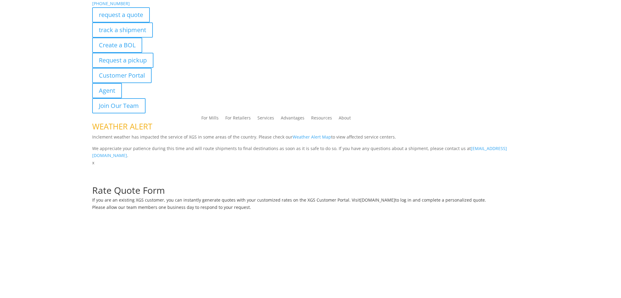 This screenshot has height=298, width=621. Describe the element at coordinates (117, 45) in the screenshot. I see `a: Create a BOL` at that location.